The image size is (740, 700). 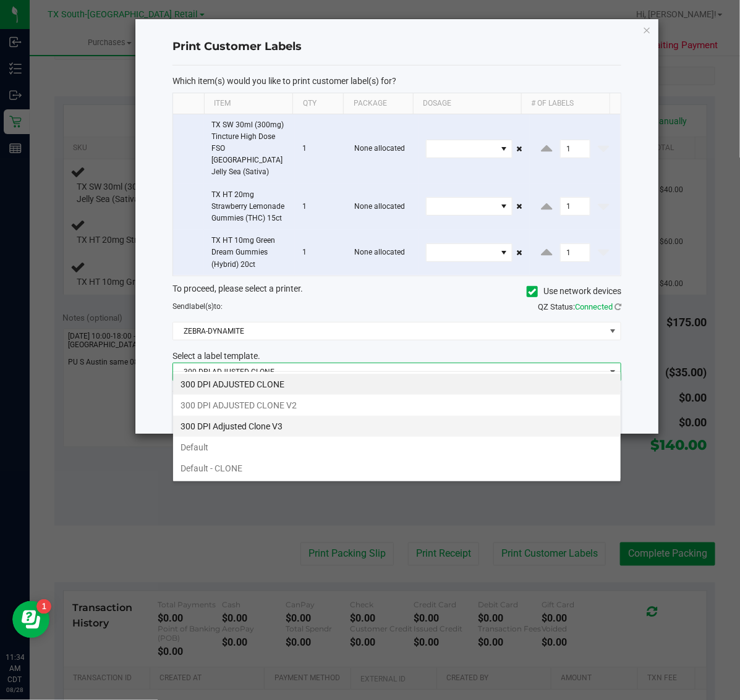 I want to click on label: Use network devices, so click(x=573, y=291).